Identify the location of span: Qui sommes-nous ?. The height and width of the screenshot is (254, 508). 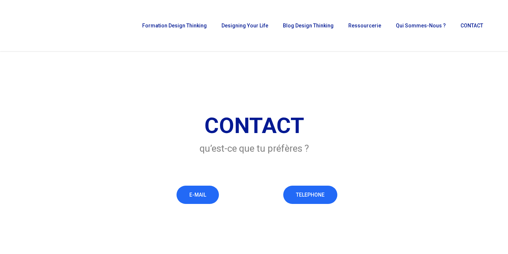
(421, 26).